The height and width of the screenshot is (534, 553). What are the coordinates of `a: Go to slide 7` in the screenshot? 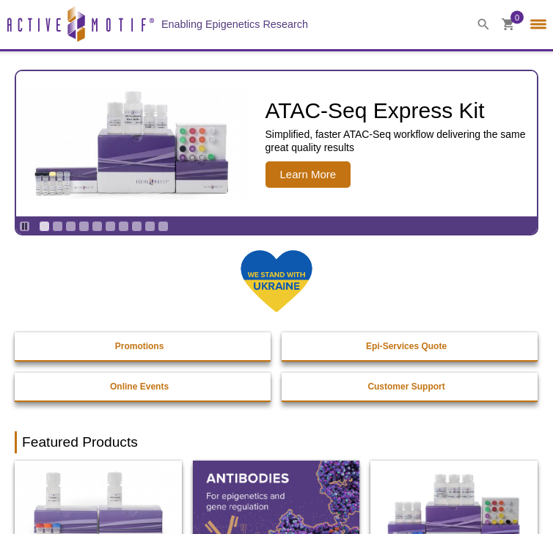 It's located at (123, 226).